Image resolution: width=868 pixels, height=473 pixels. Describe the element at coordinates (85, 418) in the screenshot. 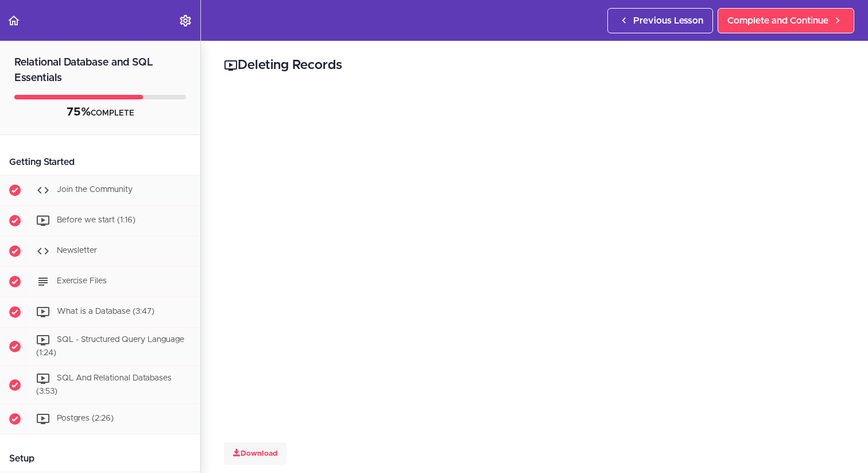

I see `span: Postgres (2:26)` at that location.